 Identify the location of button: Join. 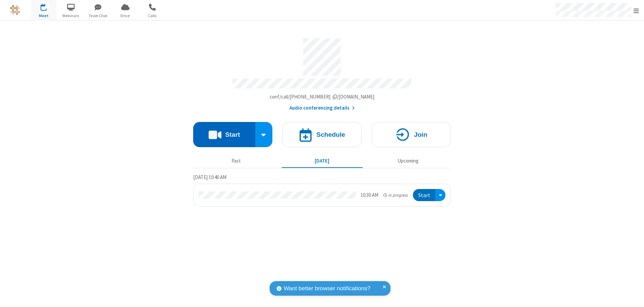
(411, 134).